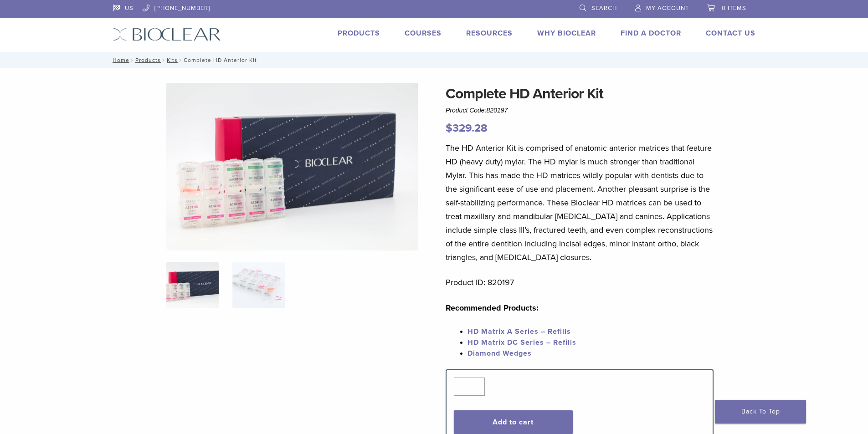 This screenshot has height=434, width=868. What do you see at coordinates (579, 94) in the screenshot?
I see `h1: Complete HD Anterior Kit` at bounding box center [579, 94].